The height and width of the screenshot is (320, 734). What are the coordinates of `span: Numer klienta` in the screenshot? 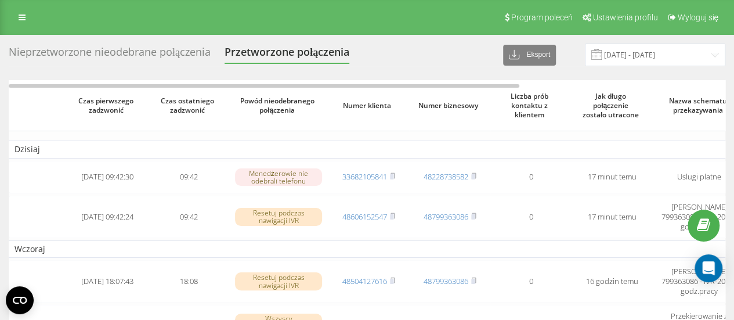 It's located at (368, 106).